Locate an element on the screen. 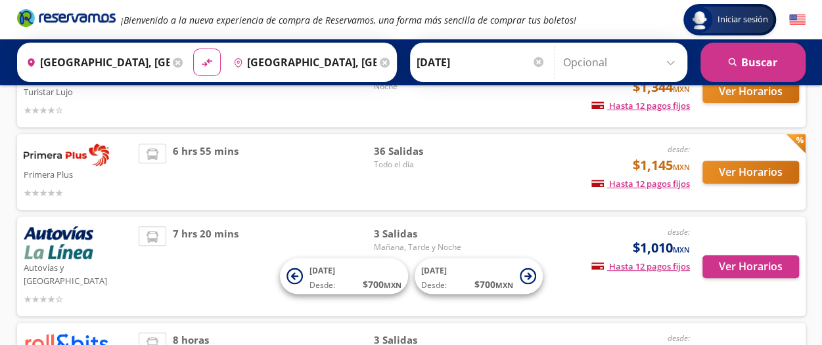  input: Elegir Fecha is located at coordinates (481, 62).